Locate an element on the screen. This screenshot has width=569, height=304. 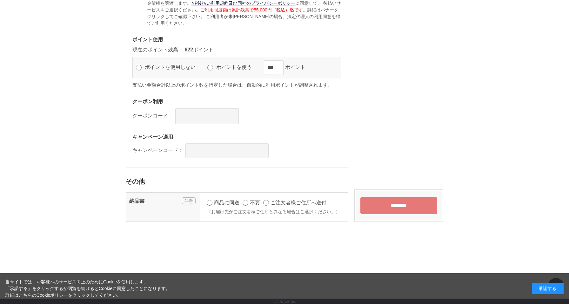
label: 不要 is located at coordinates (255, 203).